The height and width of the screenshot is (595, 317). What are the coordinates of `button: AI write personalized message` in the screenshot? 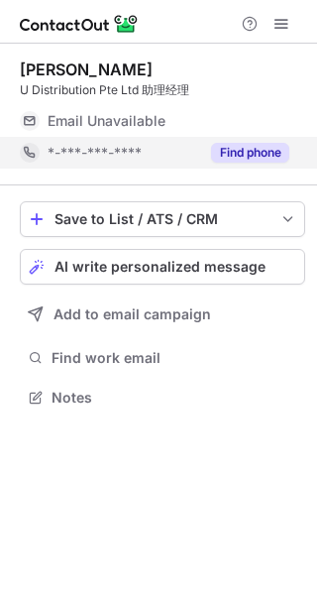 It's located at (163, 267).